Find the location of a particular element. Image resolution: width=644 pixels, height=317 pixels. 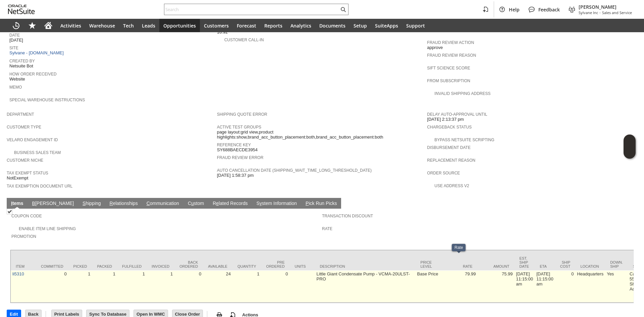

a: Invalid Shipping Address is located at coordinates (462, 93).